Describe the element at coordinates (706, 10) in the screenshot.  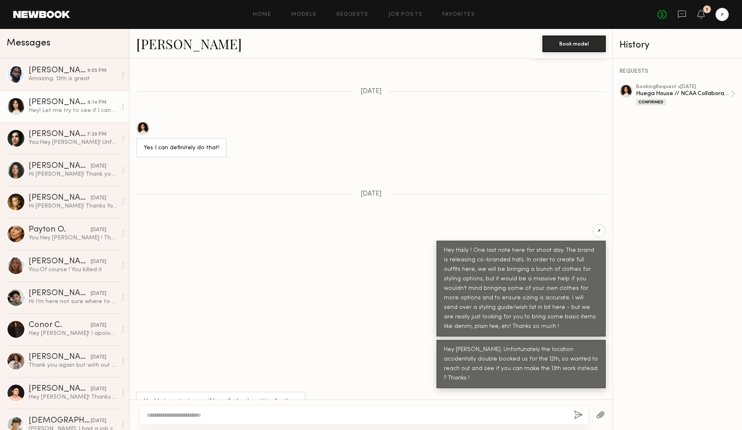
I see `div: 1` at that location.